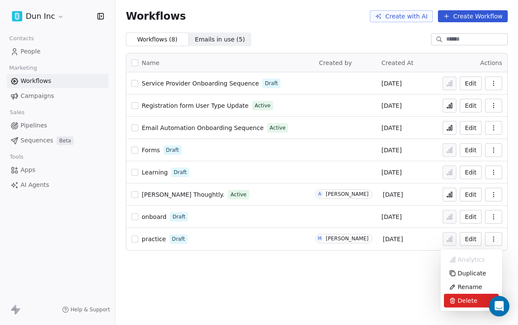  I want to click on span: Campaigns, so click(37, 96).